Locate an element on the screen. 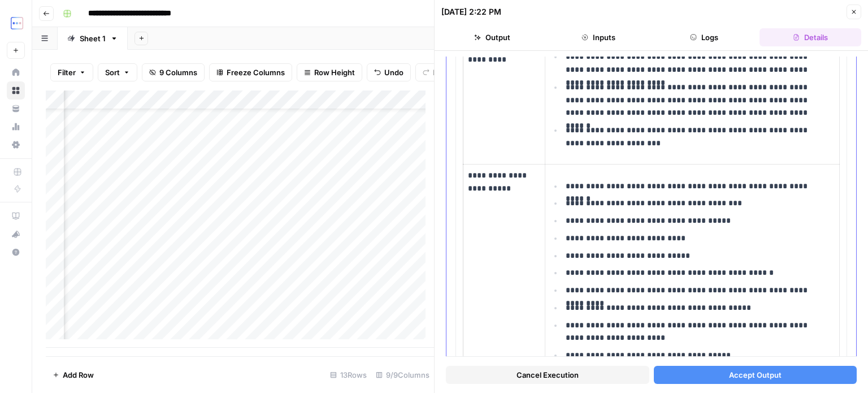  button: Add Row is located at coordinates (73, 375).